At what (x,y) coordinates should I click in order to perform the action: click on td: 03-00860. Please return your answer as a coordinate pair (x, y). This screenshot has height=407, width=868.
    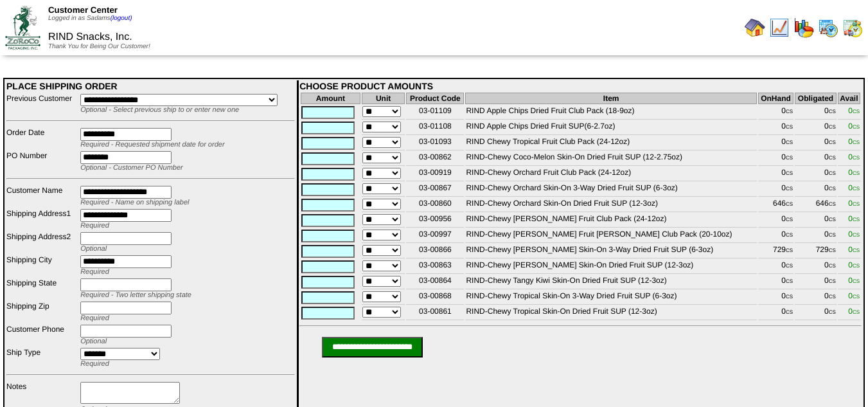
    Looking at the image, I should click on (435, 205).